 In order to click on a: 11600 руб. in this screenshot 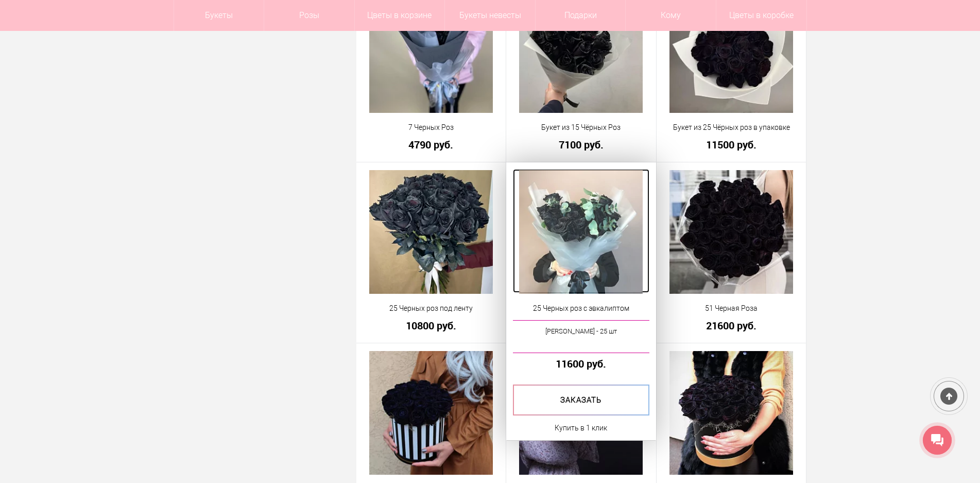, I will do `click(581, 363)`.